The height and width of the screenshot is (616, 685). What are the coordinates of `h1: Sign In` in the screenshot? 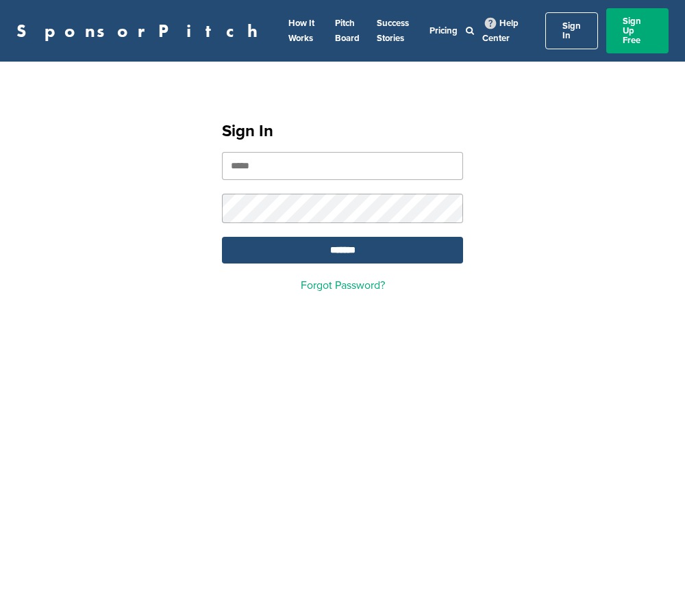 It's located at (342, 131).